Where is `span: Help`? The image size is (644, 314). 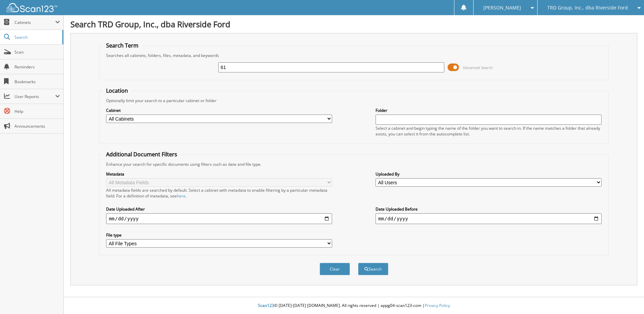
span: Help is located at coordinates (37, 111).